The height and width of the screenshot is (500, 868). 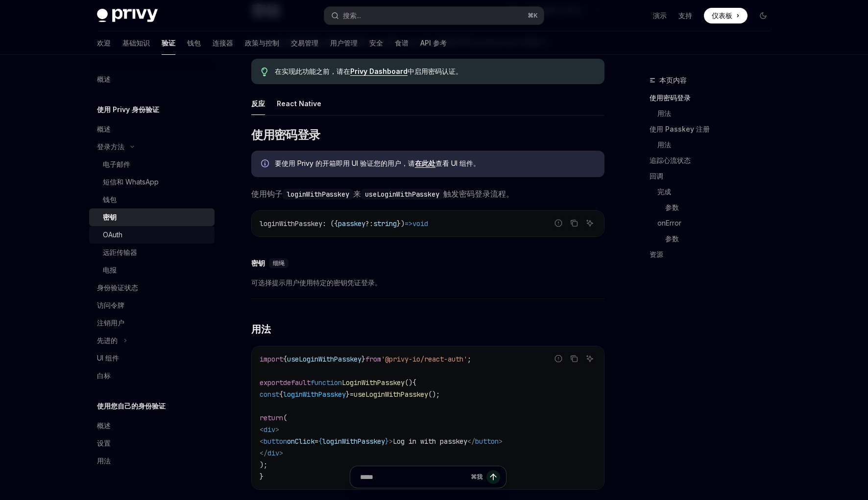 I want to click on font: 完成, so click(x=665, y=191).